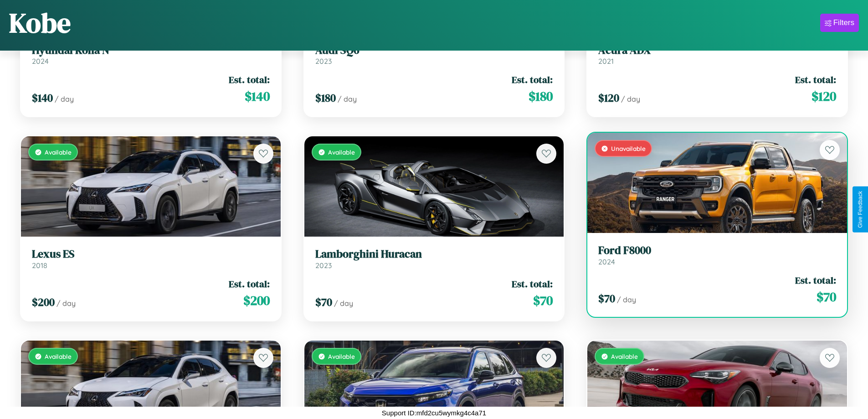 Image resolution: width=868 pixels, height=419 pixels. Describe the element at coordinates (606, 61) in the screenshot. I see `span: 2021` at that location.